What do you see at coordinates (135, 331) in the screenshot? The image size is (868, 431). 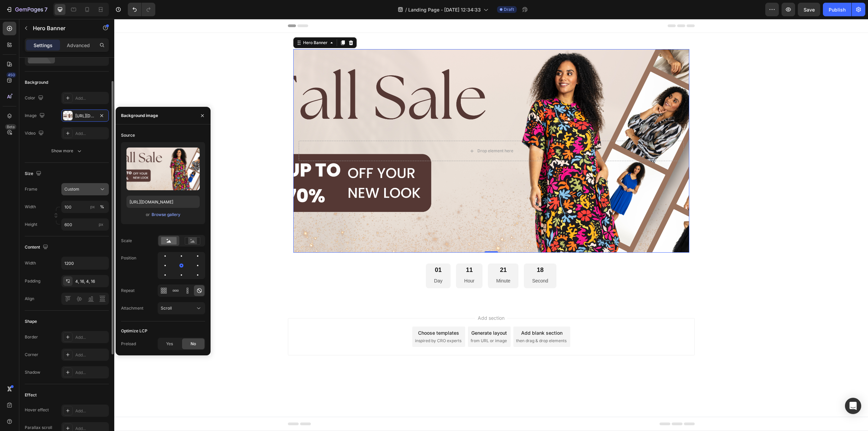 I see `div: Optimize LCP` at bounding box center [135, 331].